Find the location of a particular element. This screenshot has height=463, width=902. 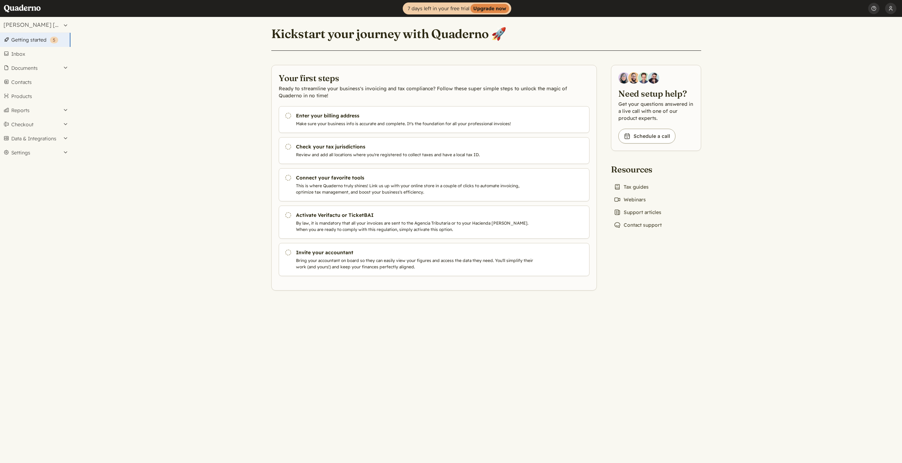

p: By law, it is mandatory that all your invoices are sent to the Agencia Tributaria or to your Haci... is located at coordinates (416, 226).